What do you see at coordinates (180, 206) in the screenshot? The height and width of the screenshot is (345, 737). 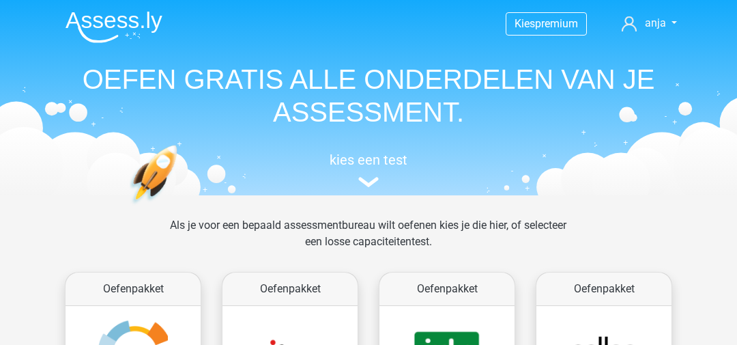 I see `img: oefenen` at bounding box center [180, 206].